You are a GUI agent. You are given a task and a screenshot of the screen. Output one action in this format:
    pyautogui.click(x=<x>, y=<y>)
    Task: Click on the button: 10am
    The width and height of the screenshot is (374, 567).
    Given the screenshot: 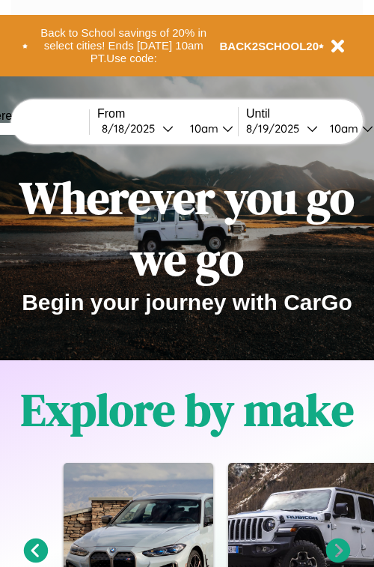 What is the action you would take?
    pyautogui.click(x=208, y=128)
    